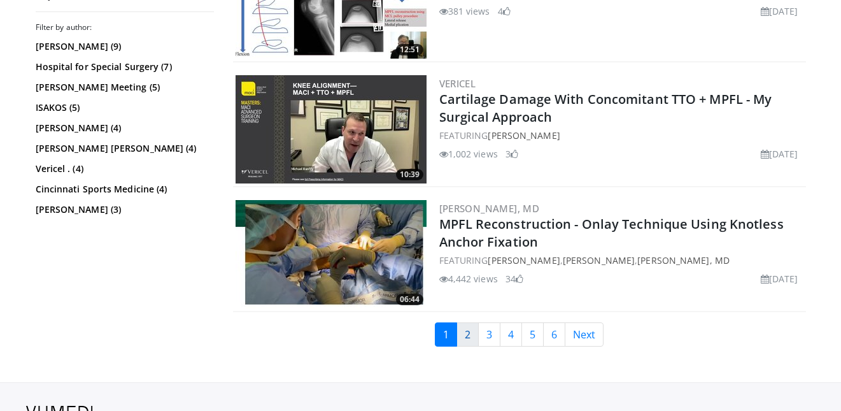 This screenshot has height=411, width=841. What do you see at coordinates (611, 232) in the screenshot?
I see `a: MPFL Reconstruction - Onlay Technique Using Knotless Anchor Fixation` at bounding box center [611, 232].